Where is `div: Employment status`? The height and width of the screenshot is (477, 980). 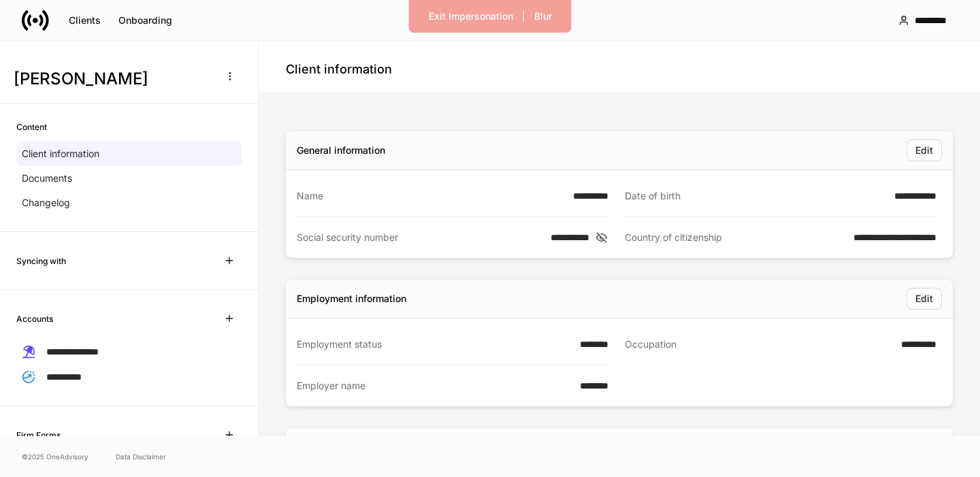
div: Employment status is located at coordinates (434, 345).